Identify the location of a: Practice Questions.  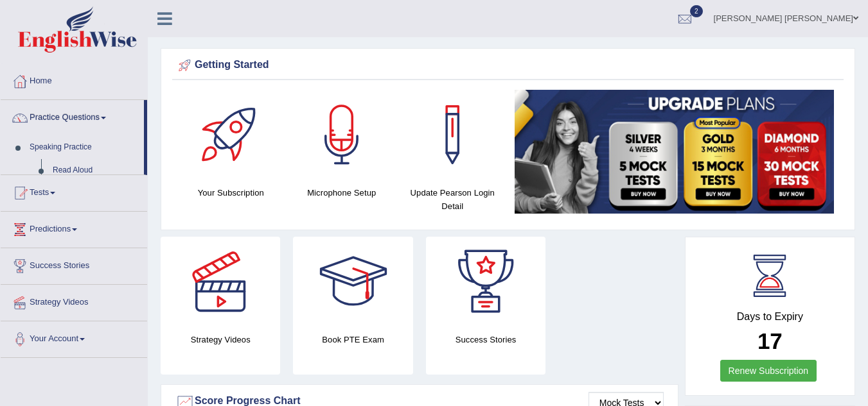
(72, 116).